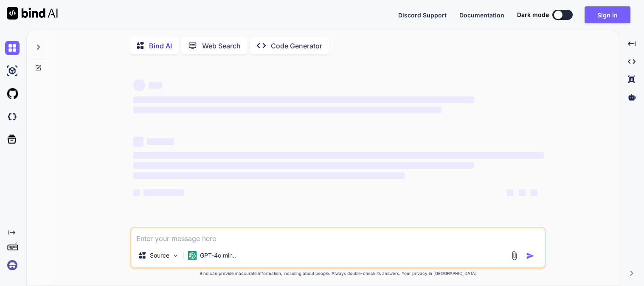  I want to click on p: Bind can provide inaccurate information, including about people. Always double-check its answers...., so click(338, 273).